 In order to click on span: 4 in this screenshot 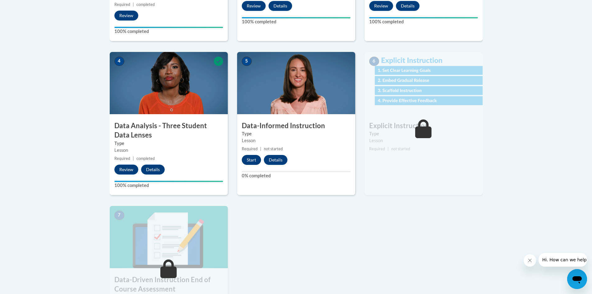, I will do `click(119, 61)`.